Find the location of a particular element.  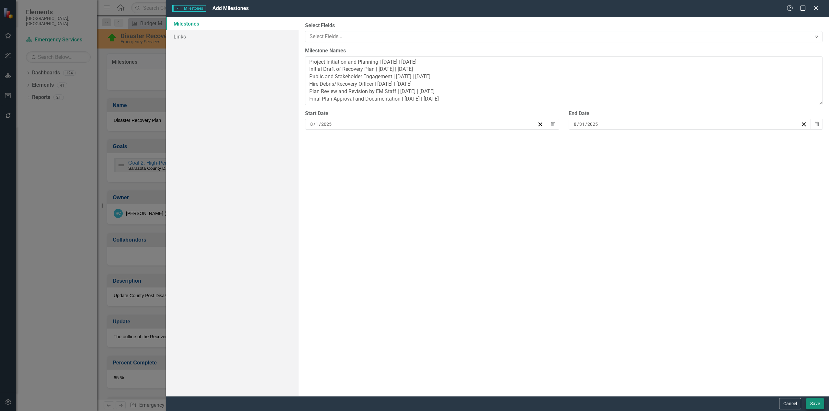

button: Save is located at coordinates (815, 404).